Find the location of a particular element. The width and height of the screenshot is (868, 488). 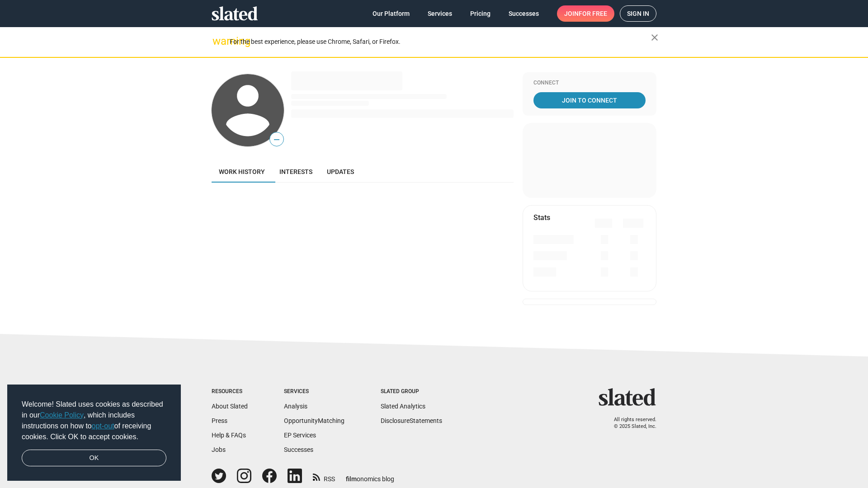

span: Pricing is located at coordinates (480, 14).